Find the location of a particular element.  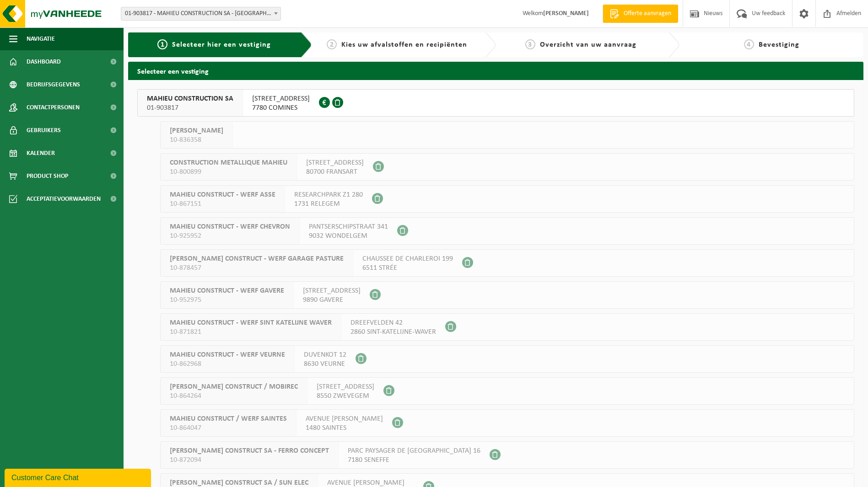

span: 10-871821 is located at coordinates (251, 332).